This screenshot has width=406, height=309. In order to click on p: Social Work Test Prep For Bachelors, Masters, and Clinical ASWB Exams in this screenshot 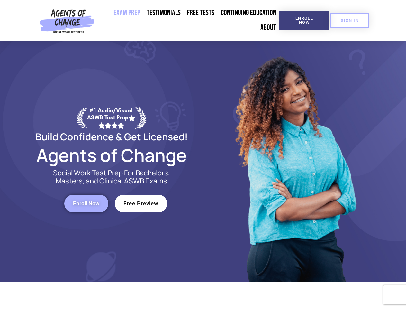, I will do `click(112, 177)`.